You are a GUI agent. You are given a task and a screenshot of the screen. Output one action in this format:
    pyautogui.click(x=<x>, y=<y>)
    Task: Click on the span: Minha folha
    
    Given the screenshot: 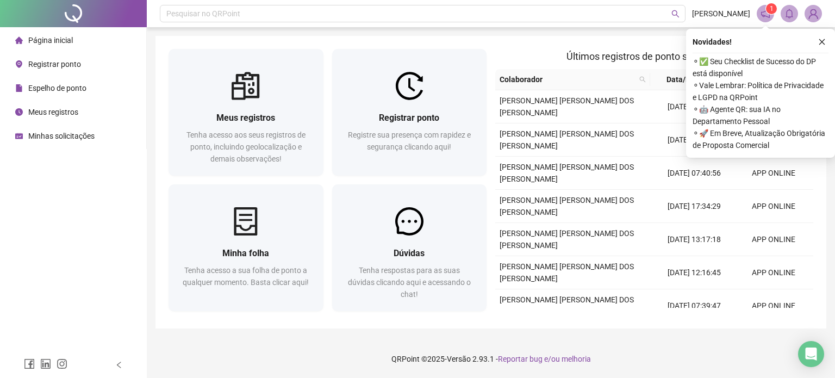 What is the action you would take?
    pyautogui.click(x=246, y=253)
    